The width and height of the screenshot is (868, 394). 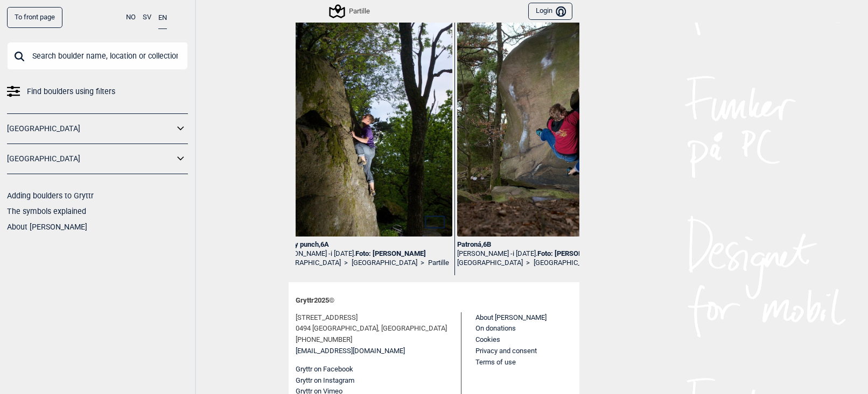 I want to click on button: SV, so click(x=147, y=17).